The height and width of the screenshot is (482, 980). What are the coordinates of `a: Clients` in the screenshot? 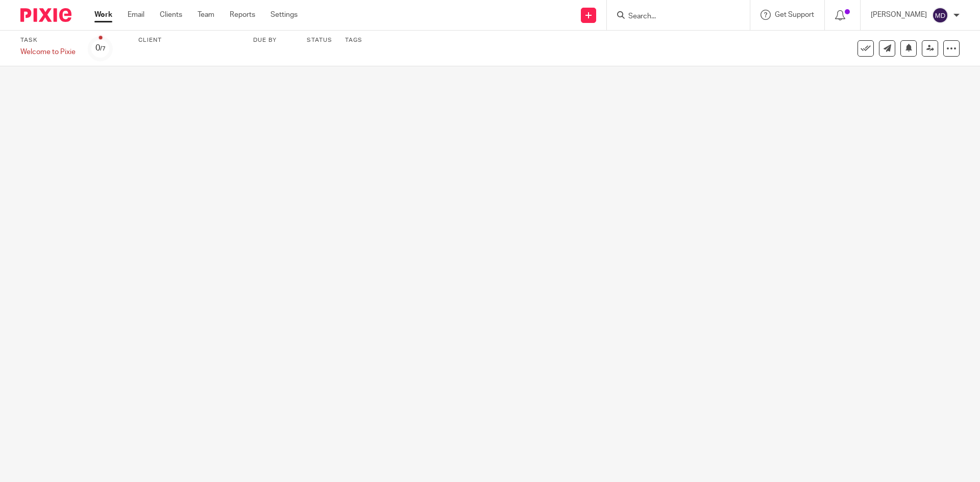 It's located at (171, 15).